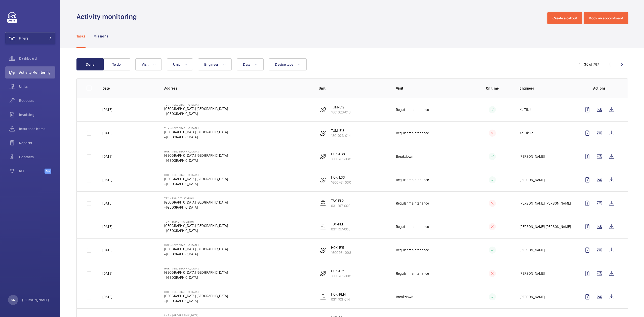 Image resolution: width=644 pixels, height=317 pixels. What do you see at coordinates (13, 300) in the screenshot?
I see `p: NK` at bounding box center [13, 300].